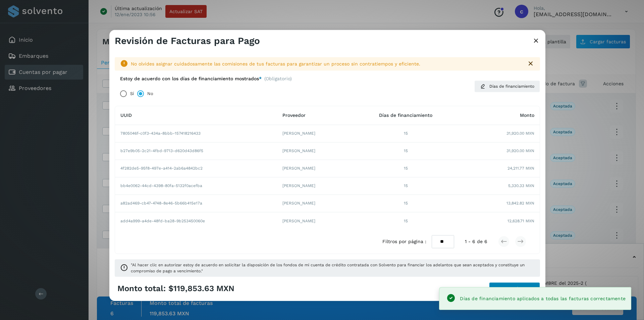 The image size is (644, 320). Describe the element at coordinates (521, 203) in the screenshot. I see `span: 13,842.82 MXN` at that location.